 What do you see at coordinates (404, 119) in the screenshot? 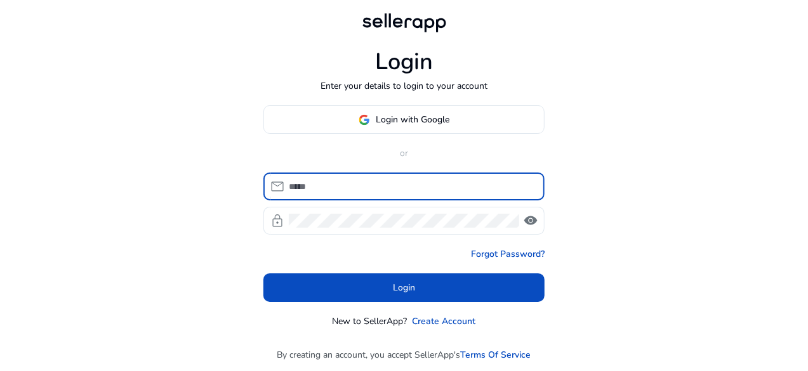
I see `button: Login with Google` at bounding box center [404, 119].